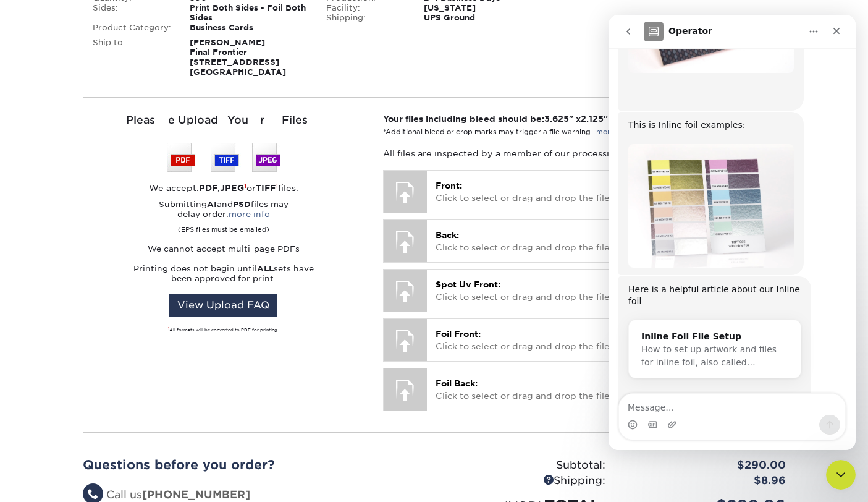  What do you see at coordinates (44, 410) in the screenshot?
I see `button: Gif picker` at bounding box center [44, 410].